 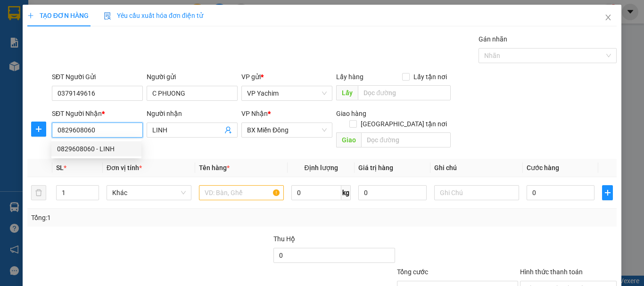 What do you see at coordinates (153, 16) in the screenshot?
I see `span: Yêu cầu xuất hóa đơn điện tử` at bounding box center [153, 16].